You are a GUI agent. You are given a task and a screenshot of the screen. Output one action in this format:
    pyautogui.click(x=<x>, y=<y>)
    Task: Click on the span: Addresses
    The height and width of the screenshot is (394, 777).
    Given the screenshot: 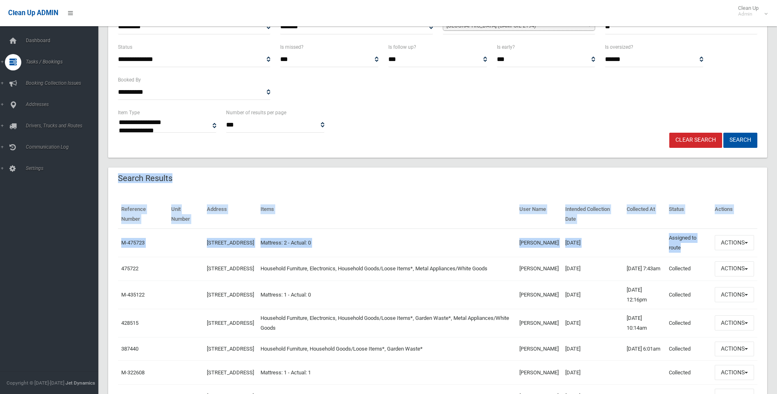 What is the action you would take?
    pyautogui.click(x=64, y=104)
    